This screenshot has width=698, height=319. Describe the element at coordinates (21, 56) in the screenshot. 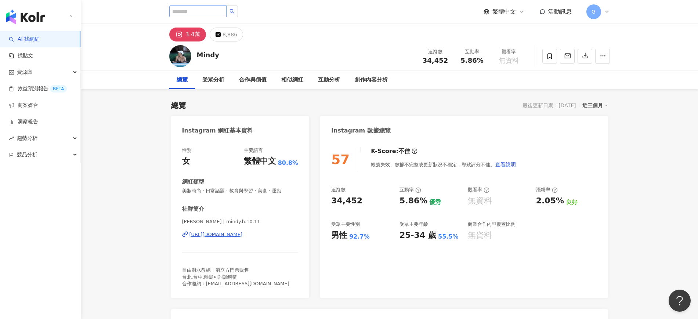

I see `a: 找貼文` at that location.